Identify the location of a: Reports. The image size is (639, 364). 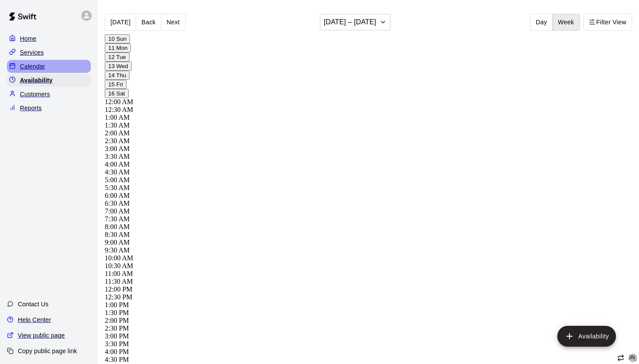
(48, 108).